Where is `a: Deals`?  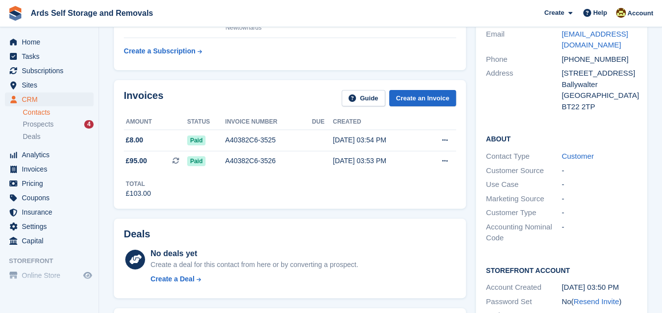
a: Deals is located at coordinates (58, 137).